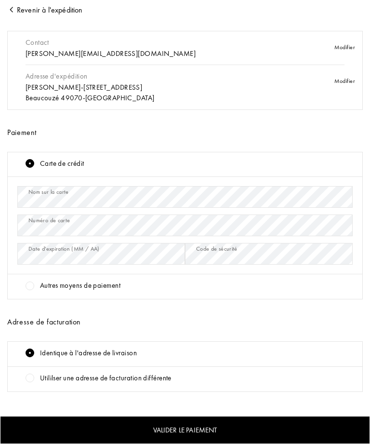 The width and height of the screenshot is (370, 444). What do you see at coordinates (185, 322) in the screenshot?
I see `div: Adresse de facturation` at bounding box center [185, 322].